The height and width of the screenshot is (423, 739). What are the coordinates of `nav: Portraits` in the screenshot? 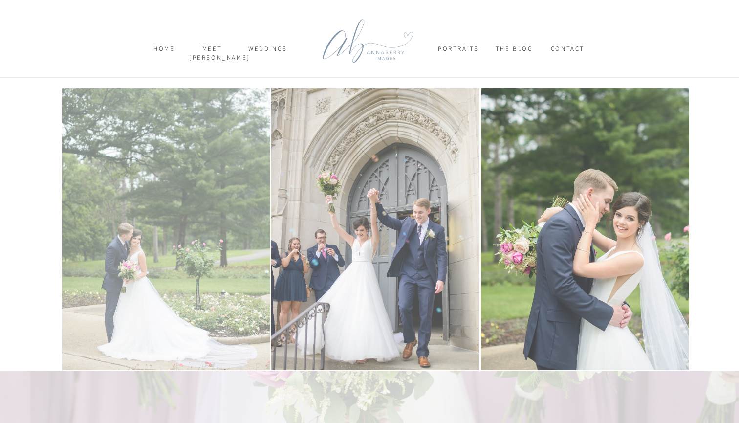 It's located at (458, 53).